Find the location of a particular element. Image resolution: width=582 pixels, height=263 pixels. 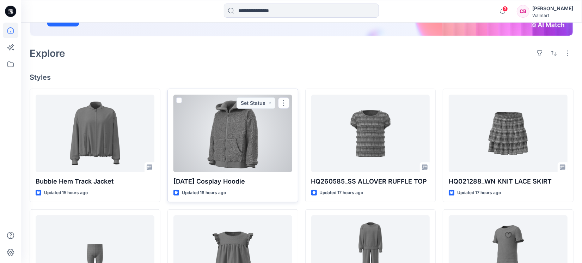

h2: Explore is located at coordinates (47, 53).